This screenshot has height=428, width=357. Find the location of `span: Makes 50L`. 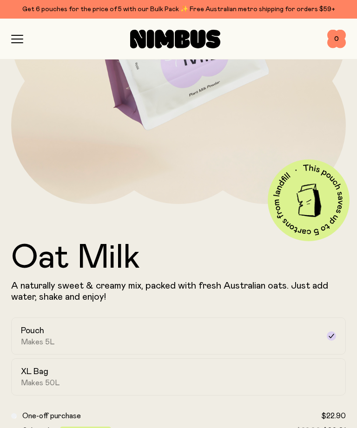

span: Makes 50L is located at coordinates (40, 383).